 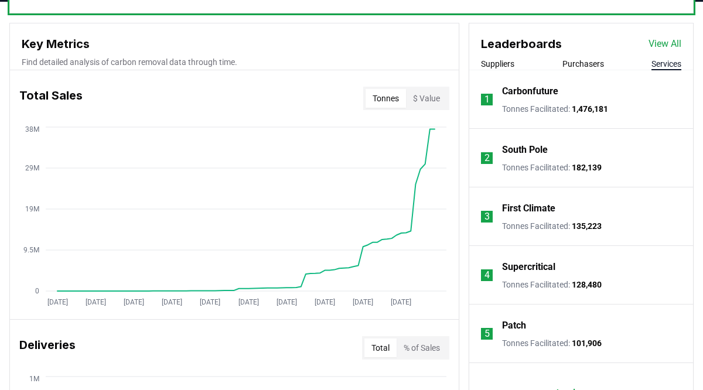 What do you see at coordinates (32, 129) in the screenshot?
I see `tspan: 38M` at bounding box center [32, 129].